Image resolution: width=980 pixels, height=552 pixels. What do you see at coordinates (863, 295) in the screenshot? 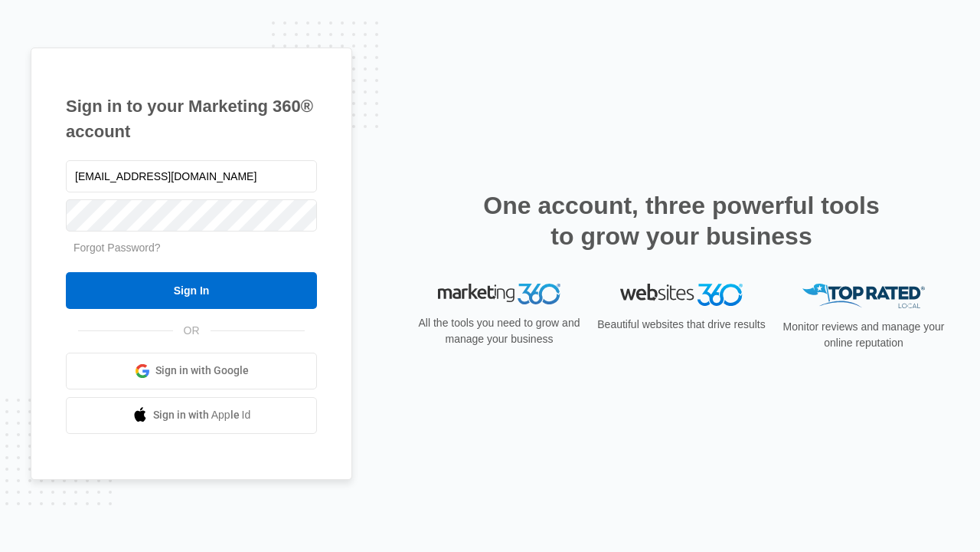
I see `img: Top Rated Local` at bounding box center [863, 295].